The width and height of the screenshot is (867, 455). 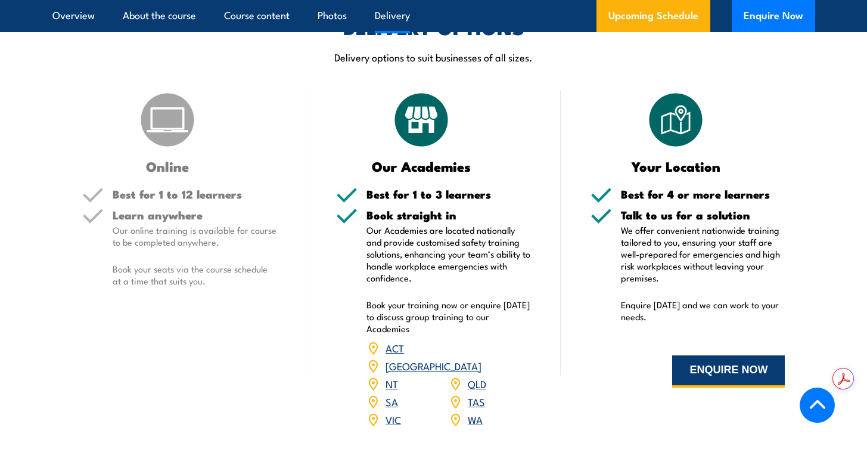 What do you see at coordinates (475, 419) in the screenshot?
I see `a: WA` at bounding box center [475, 419].